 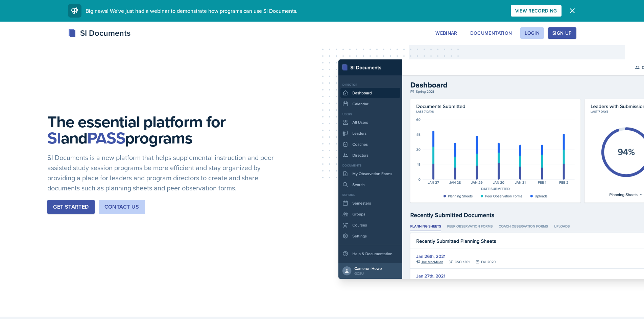 I want to click on div: View Recording, so click(x=536, y=11).